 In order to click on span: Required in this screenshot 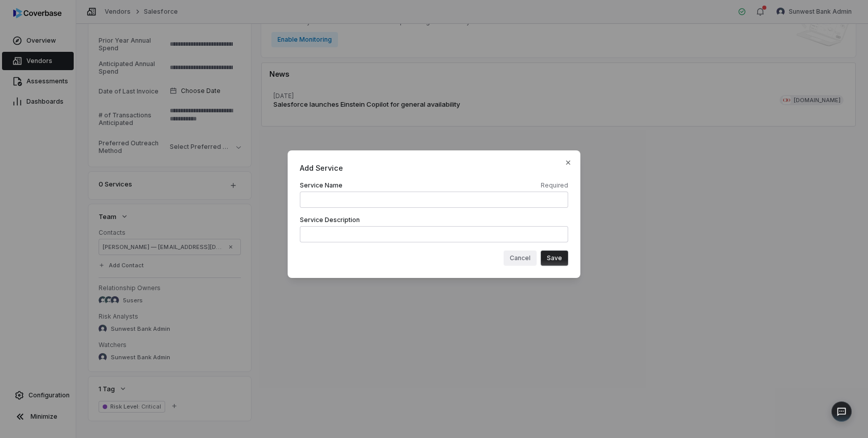, I will do `click(555, 185)`.